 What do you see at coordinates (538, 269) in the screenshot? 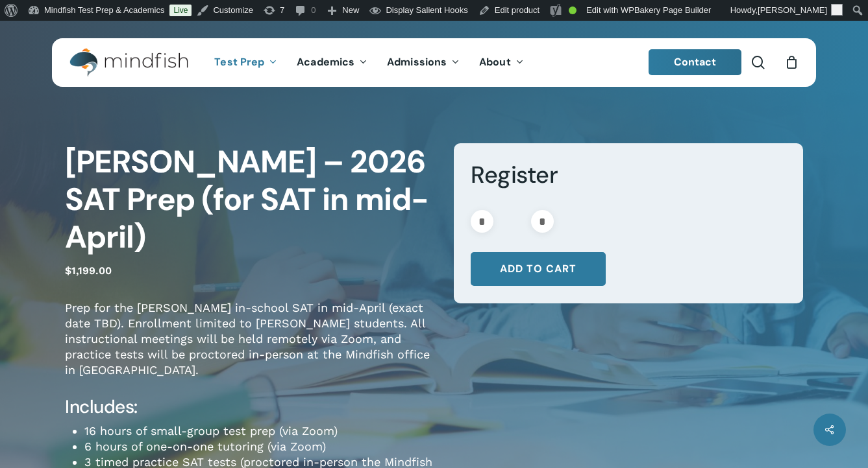
I see `button: Add to cart` at bounding box center [538, 269].